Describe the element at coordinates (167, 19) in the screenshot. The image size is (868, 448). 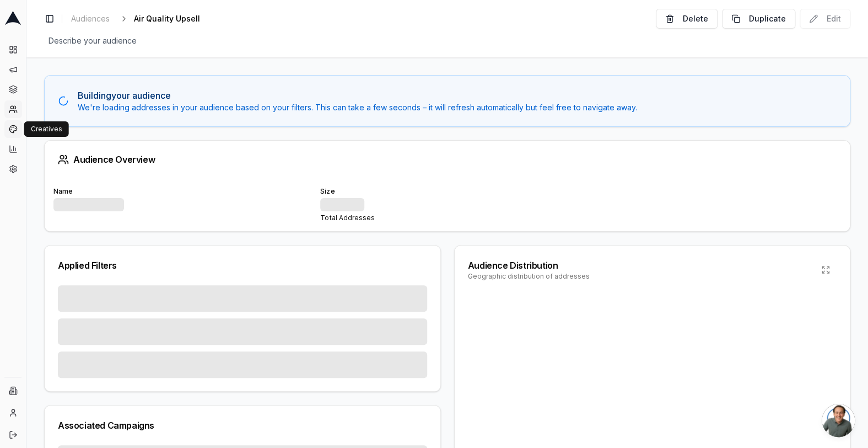
I see `span: Air Quality Upsell` at that location.